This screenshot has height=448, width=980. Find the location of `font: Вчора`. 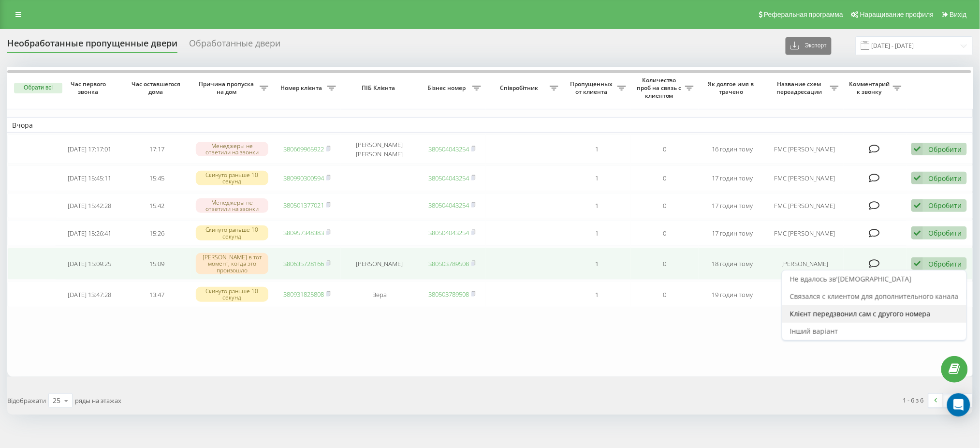

font: Вчора is located at coordinates (22, 125).